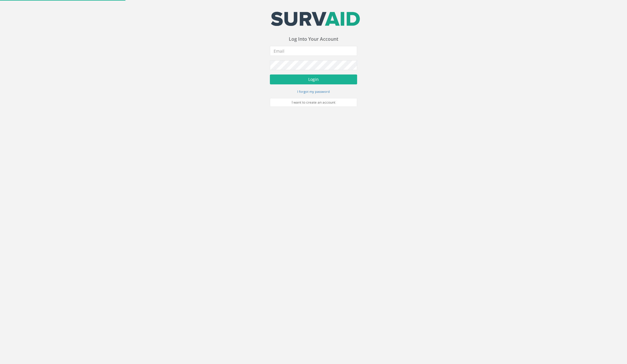  I want to click on h3: Log Into Your Account, so click(314, 39).